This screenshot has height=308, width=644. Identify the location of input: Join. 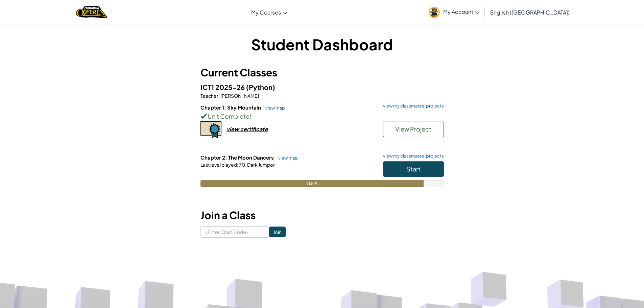
(277, 232).